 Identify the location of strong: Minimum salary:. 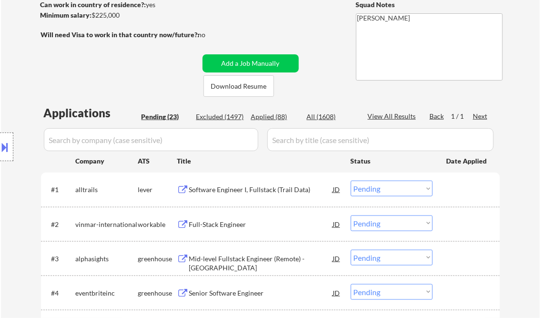
(66, 15).